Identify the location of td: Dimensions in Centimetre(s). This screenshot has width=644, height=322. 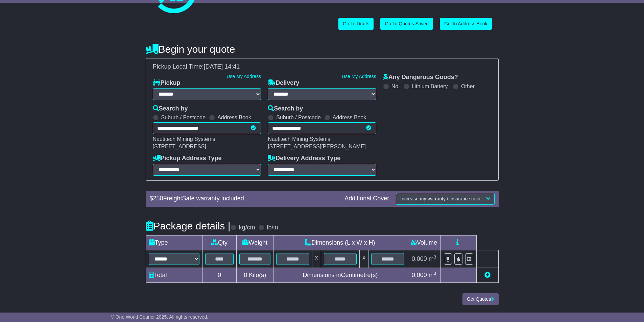
(340, 275).